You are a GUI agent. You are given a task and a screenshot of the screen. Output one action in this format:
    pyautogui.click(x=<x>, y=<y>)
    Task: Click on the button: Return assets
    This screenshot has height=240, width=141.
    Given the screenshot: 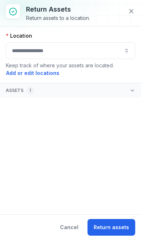 What is the action you would take?
    pyautogui.click(x=112, y=228)
    